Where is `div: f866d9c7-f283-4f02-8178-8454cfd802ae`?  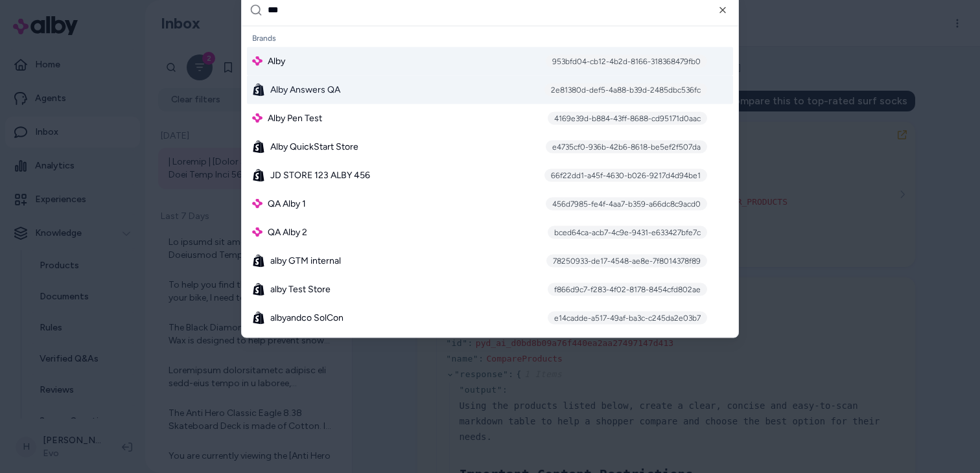
div: f866d9c7-f283-4f02-8178-8454cfd802ae is located at coordinates (627, 289).